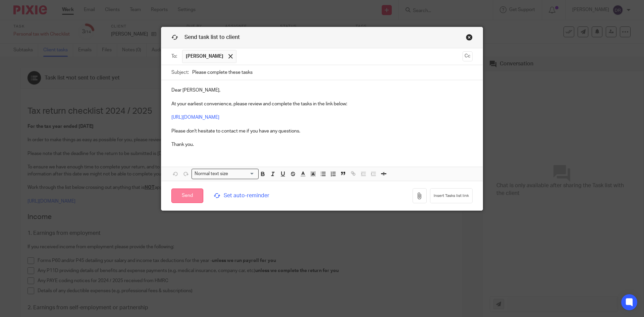  I want to click on span: Set auto-reminder, so click(260, 196).